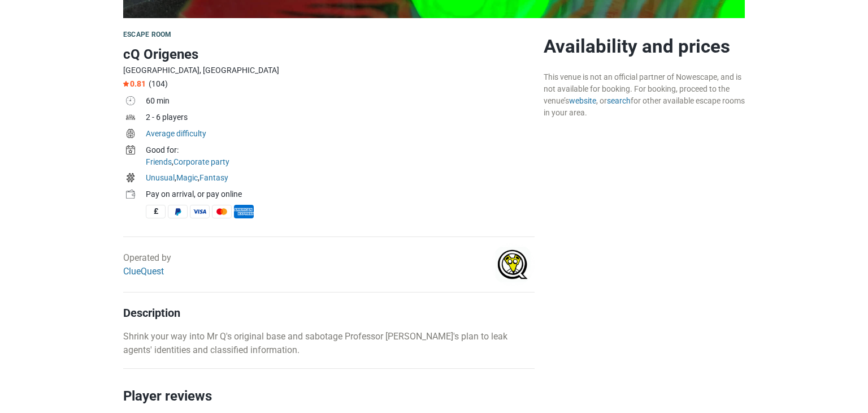 The width and height of the screenshot is (868, 413). I want to click on a: Friends, so click(158, 162).